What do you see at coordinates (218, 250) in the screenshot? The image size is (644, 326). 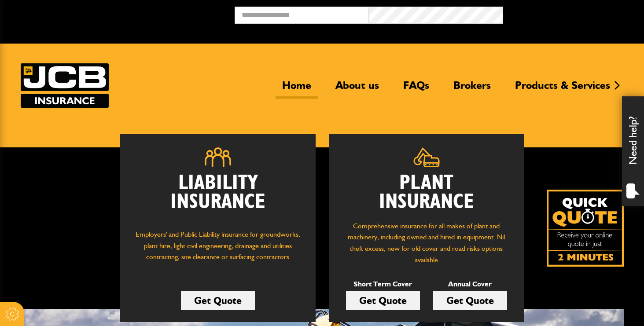 I see `p: Employers' and Public Liability insurance for groundworks, plant hire, light civil engineering, d...` at bounding box center [218, 250].